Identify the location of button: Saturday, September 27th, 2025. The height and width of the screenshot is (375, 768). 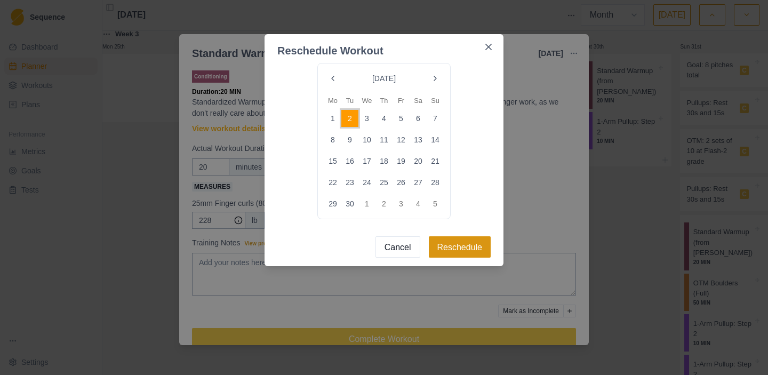
(418, 182).